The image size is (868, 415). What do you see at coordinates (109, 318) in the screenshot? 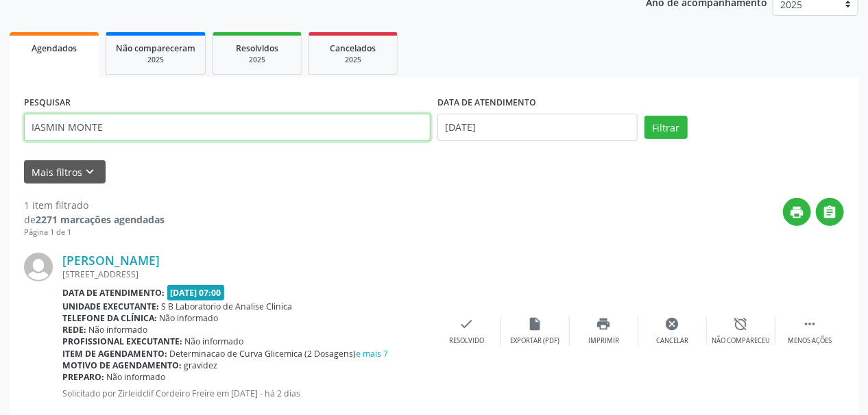
I see `b: Telefone da clínica:` at bounding box center [109, 318].